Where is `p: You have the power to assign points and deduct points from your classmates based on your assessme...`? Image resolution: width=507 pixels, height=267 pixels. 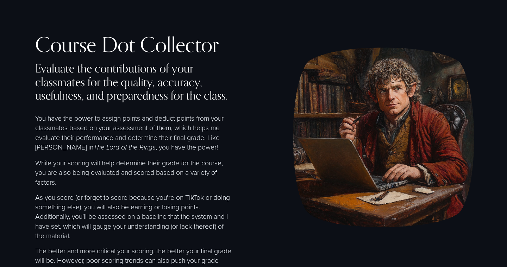 p: You have the power to assign points and deduct points from your classmates based on your assessme... is located at coordinates (133, 133).